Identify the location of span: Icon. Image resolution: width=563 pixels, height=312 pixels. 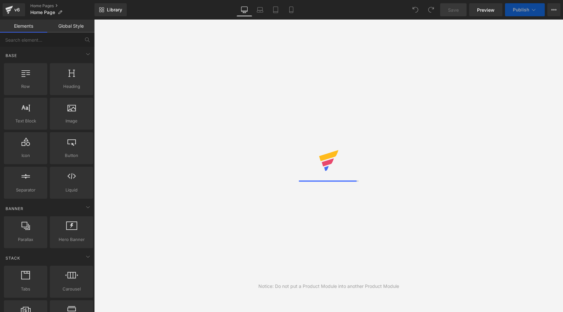
(25, 156).